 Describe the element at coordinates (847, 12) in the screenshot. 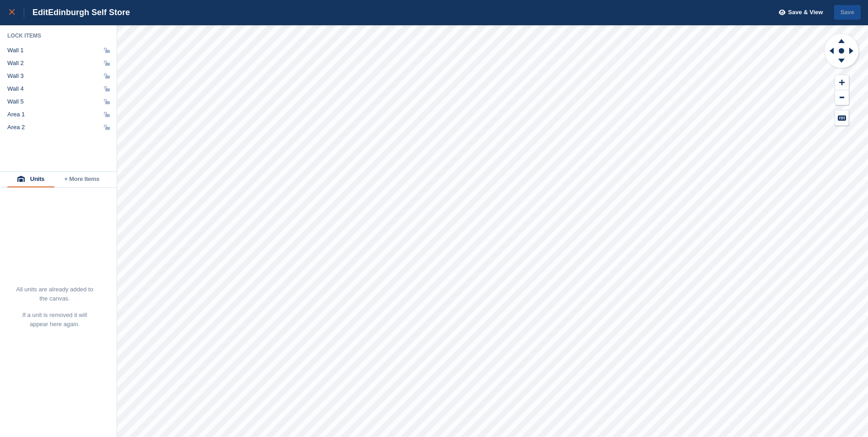

I see `button: Save` at that location.